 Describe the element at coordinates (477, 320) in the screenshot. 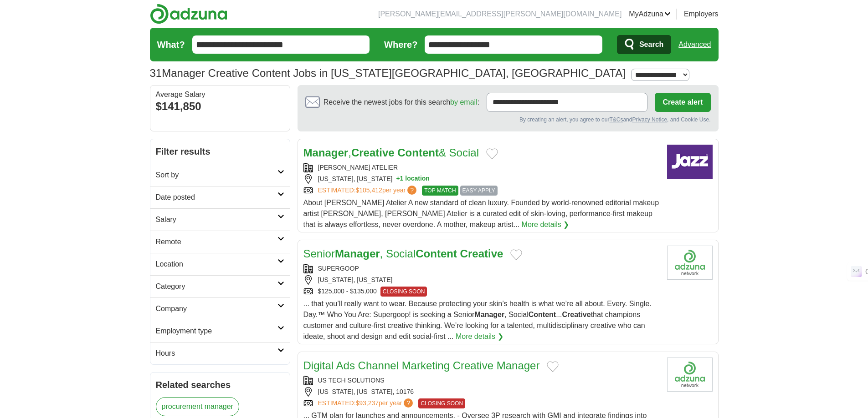

I see `span: ... that you’ll really want to wear. Because protecting your skin’s health is what we’re all abou...` at that location.